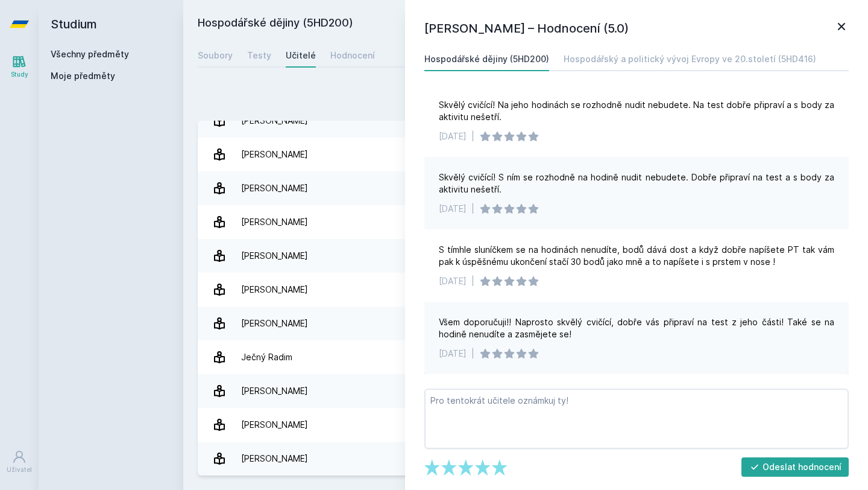 The width and height of the screenshot is (868, 490). I want to click on div: Study, so click(19, 74).